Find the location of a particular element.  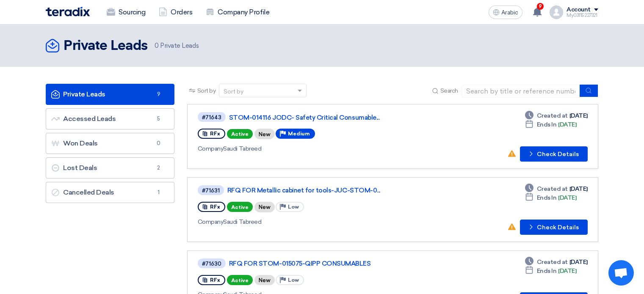

font: Won Deals is located at coordinates (80, 143).